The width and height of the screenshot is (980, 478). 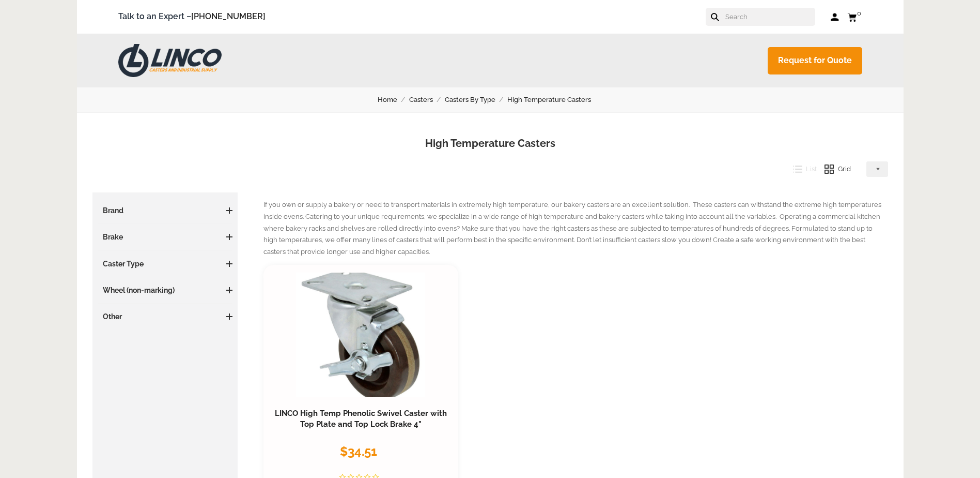 What do you see at coordinates (855, 16) in the screenshot?
I see `a: 0` at bounding box center [855, 16].